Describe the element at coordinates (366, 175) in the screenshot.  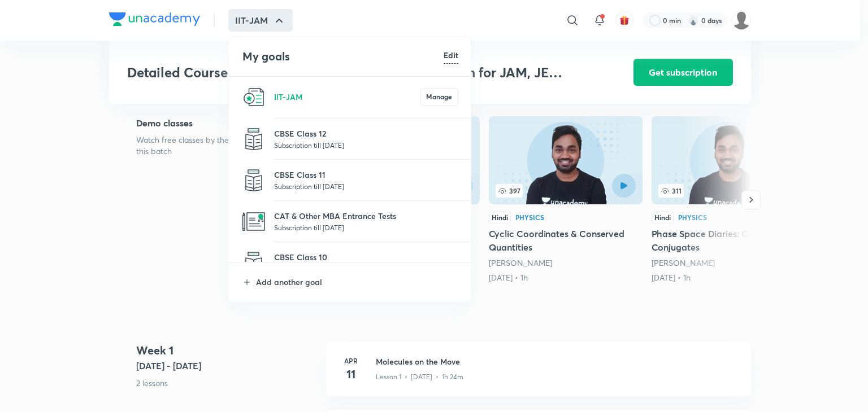
I see `p: CBSE Class 11` at that location.